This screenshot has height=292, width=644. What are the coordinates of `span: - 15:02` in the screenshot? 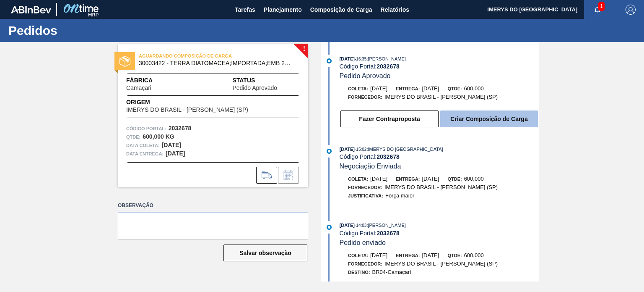 It's located at (361, 149).